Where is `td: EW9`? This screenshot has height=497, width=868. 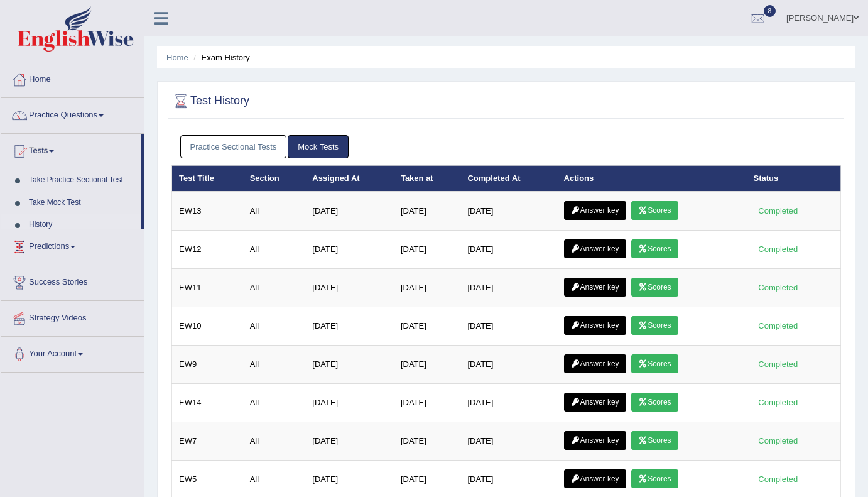 td: EW9 is located at coordinates (207, 365).